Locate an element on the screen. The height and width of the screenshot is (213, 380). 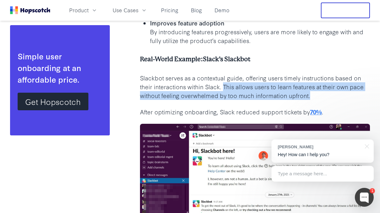
button: Use Cases is located at coordinates (130, 10).